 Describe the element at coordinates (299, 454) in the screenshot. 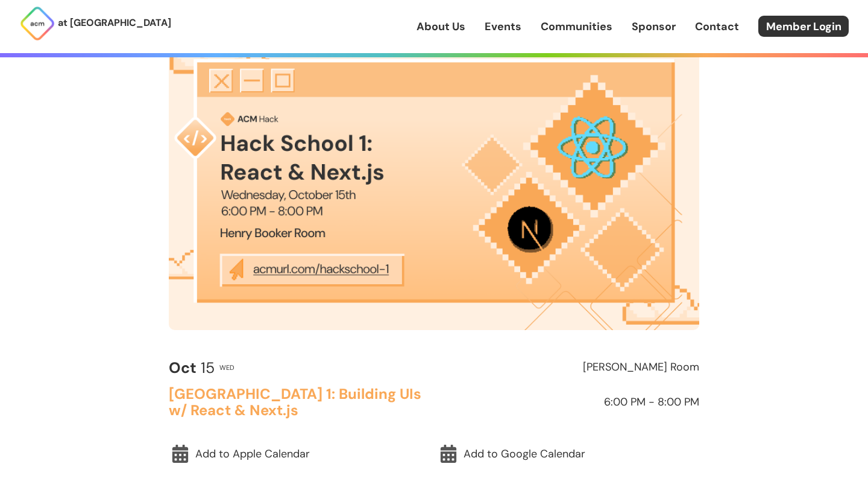

I see `a: Add to Apple Calendar` at that location.